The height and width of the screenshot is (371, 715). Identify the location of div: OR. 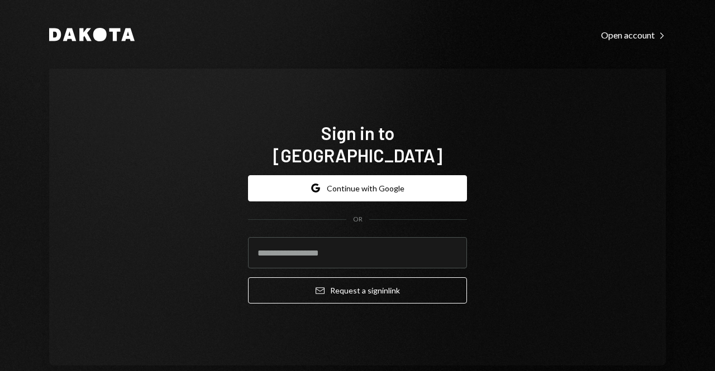
(357, 219).